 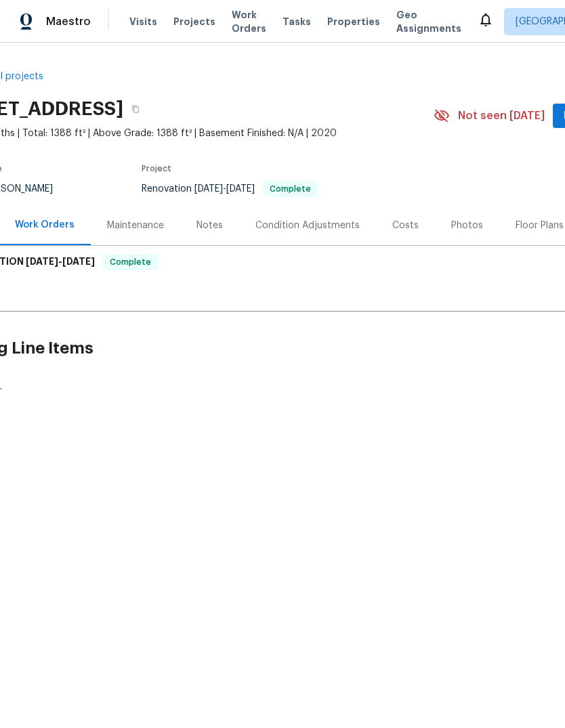 What do you see at coordinates (467, 225) in the screenshot?
I see `div: Photos` at bounding box center [467, 225].